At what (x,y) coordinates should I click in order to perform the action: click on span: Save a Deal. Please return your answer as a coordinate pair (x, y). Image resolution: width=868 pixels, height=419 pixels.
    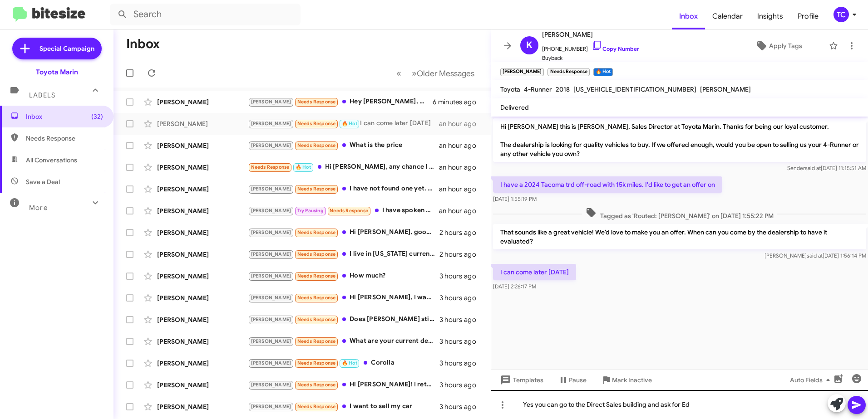
    Looking at the image, I should click on (43, 182).